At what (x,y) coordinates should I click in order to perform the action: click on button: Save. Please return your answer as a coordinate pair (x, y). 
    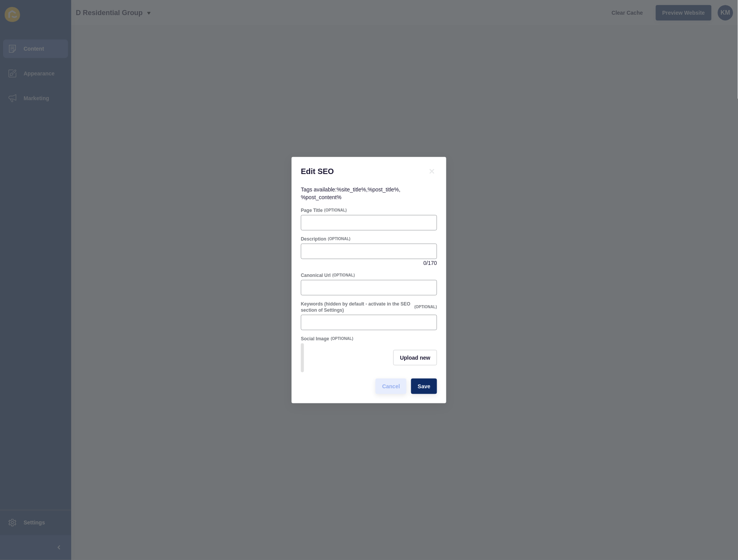
    Looking at the image, I should click on (424, 386).